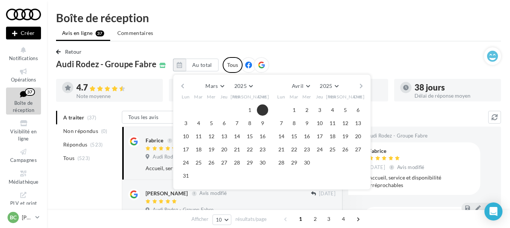 This screenshot has width=510, height=228. Describe the element at coordinates (80, 131) in the screenshot. I see `span: Non répondus` at that location.